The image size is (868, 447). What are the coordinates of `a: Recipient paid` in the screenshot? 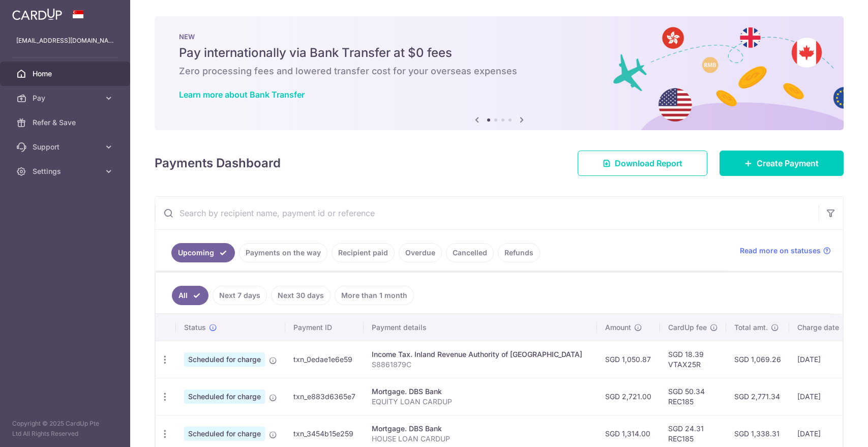 It's located at (363, 253).